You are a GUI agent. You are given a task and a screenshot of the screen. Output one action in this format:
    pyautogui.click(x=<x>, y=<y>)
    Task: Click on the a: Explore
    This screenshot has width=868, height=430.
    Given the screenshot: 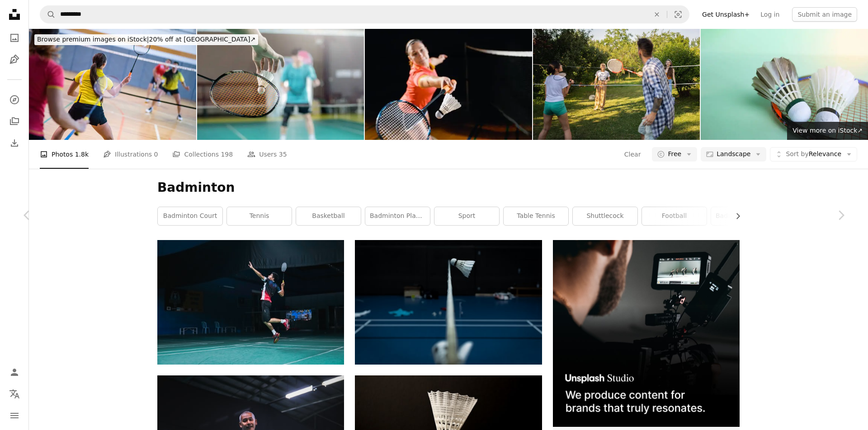 What is the action you would take?
    pyautogui.click(x=14, y=100)
    